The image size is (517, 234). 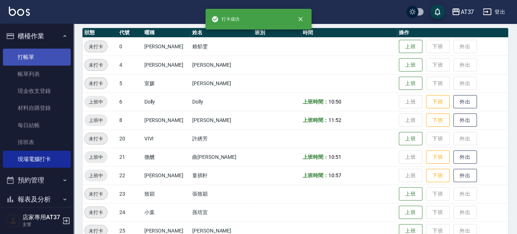 I want to click on td: 0, so click(x=130, y=46).